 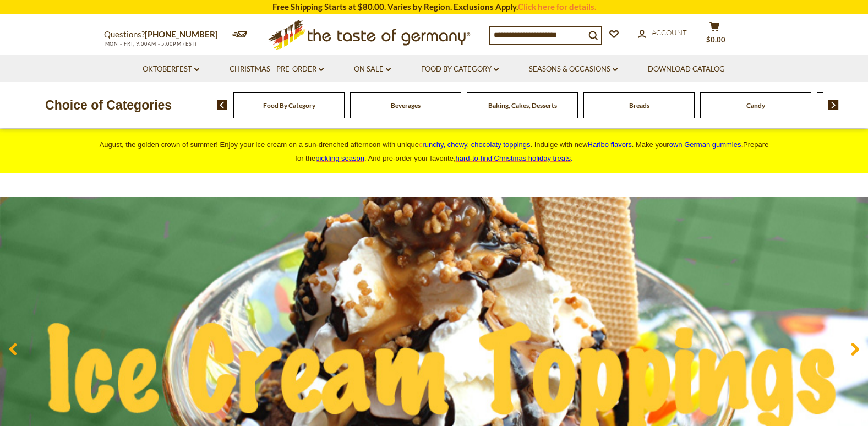 What do you see at coordinates (756, 105) in the screenshot?
I see `a: Candy` at bounding box center [756, 105].